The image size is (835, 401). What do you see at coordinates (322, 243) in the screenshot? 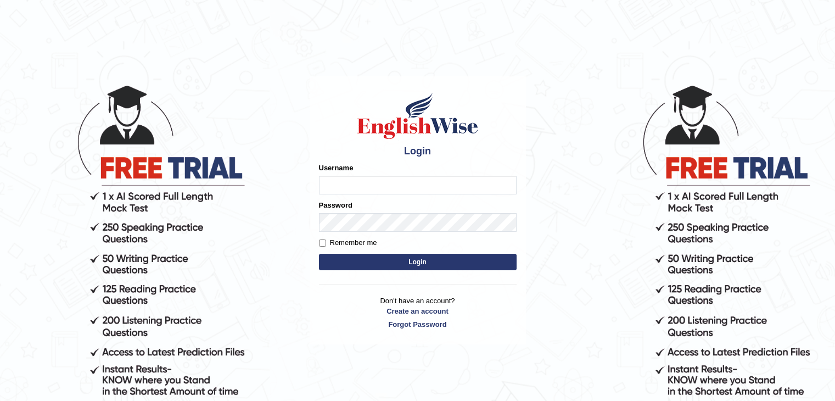
I see `input: Remember me` at bounding box center [322, 243].